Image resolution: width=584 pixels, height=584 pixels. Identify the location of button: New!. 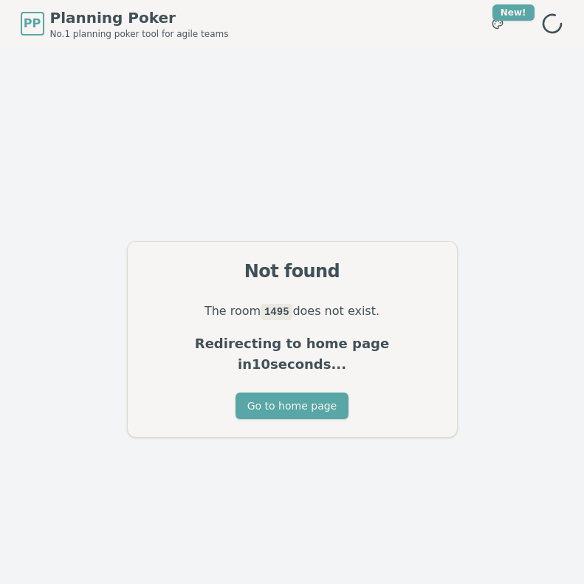
(498, 24).